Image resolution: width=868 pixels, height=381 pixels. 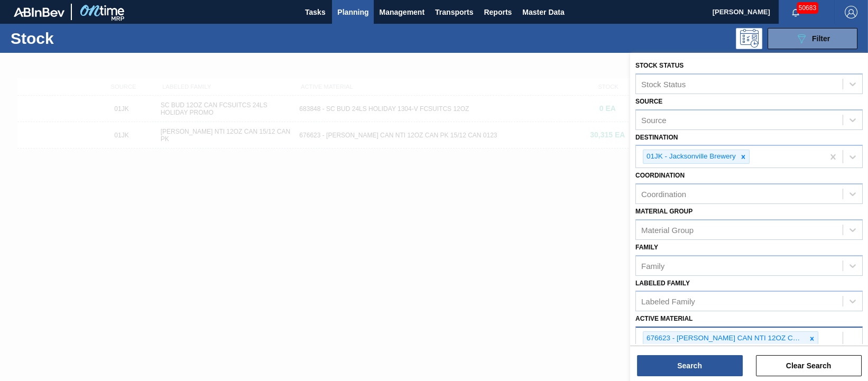 What do you see at coordinates (353, 12) in the screenshot?
I see `span: Planning` at bounding box center [353, 12].